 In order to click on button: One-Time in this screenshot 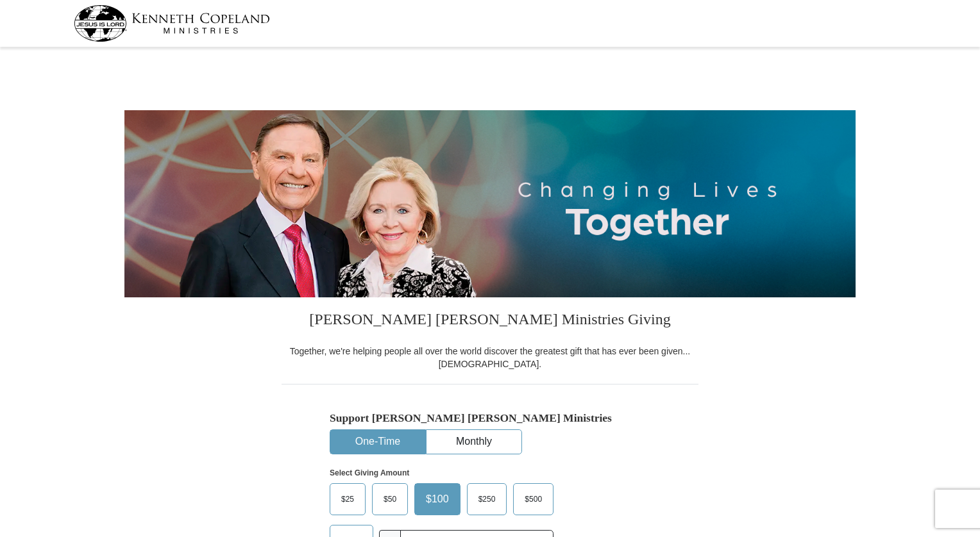, I will do `click(378, 442)`.